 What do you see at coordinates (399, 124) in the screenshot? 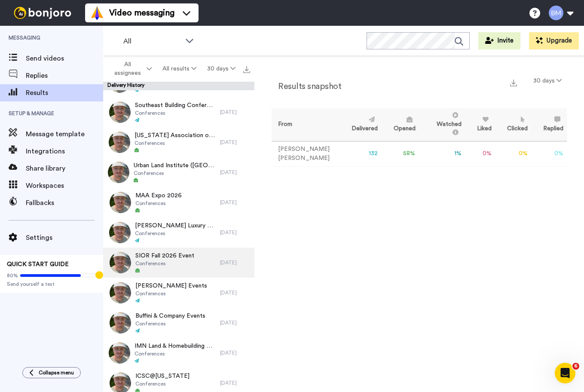
I see `th: Opened` at bounding box center [399, 124].